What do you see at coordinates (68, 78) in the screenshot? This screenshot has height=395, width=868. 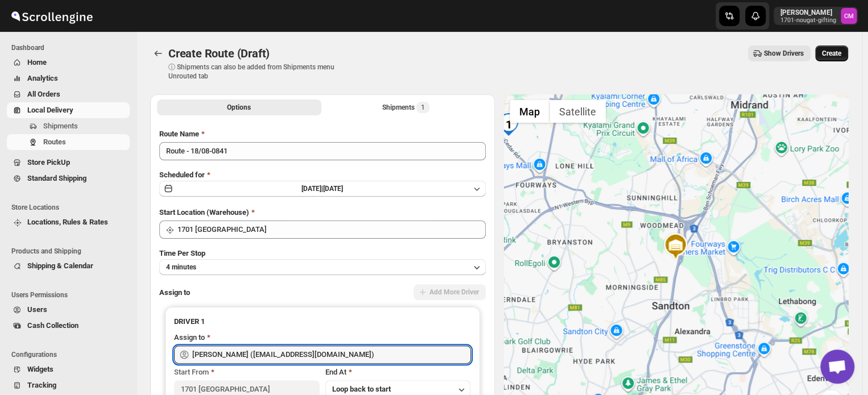 I see `button: Analytics` at bounding box center [68, 78].